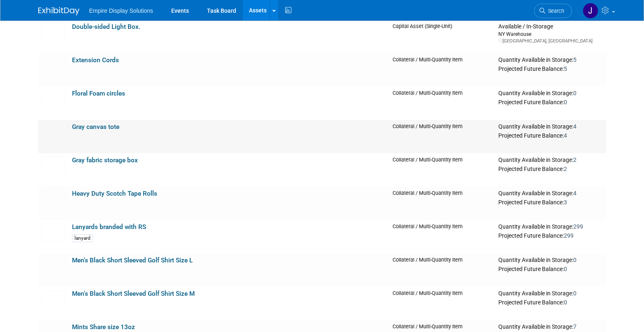  What do you see at coordinates (575, 326) in the screenshot?
I see `span: 7` at bounding box center [575, 326].